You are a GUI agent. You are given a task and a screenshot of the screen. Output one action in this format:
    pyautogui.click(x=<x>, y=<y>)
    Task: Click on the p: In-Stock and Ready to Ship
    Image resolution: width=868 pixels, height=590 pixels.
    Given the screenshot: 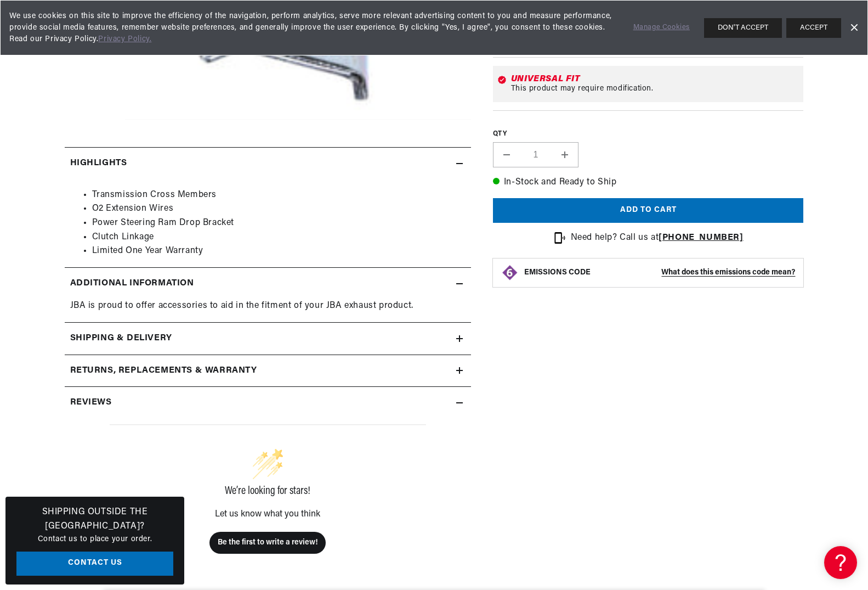 What is the action you would take?
    pyautogui.click(x=648, y=182)
    